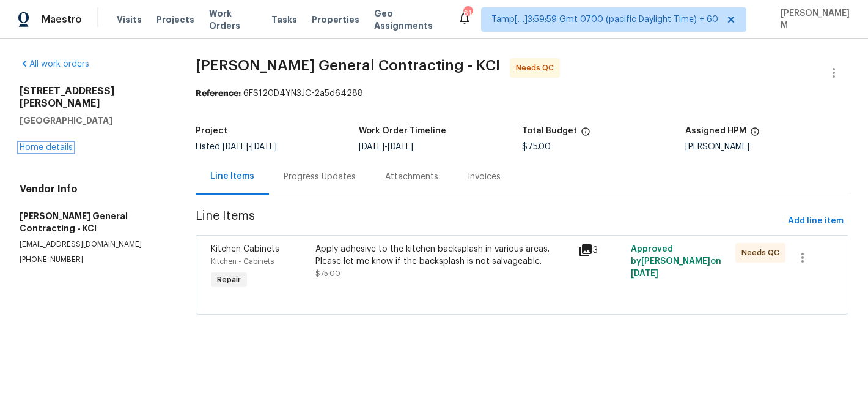 The image size is (868, 415). I want to click on h5: Total Budget, so click(549, 131).